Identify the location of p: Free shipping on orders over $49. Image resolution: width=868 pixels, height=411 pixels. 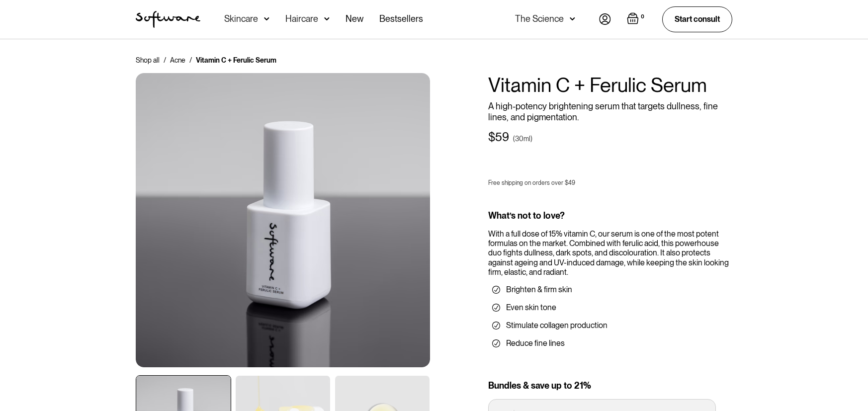
(531, 183).